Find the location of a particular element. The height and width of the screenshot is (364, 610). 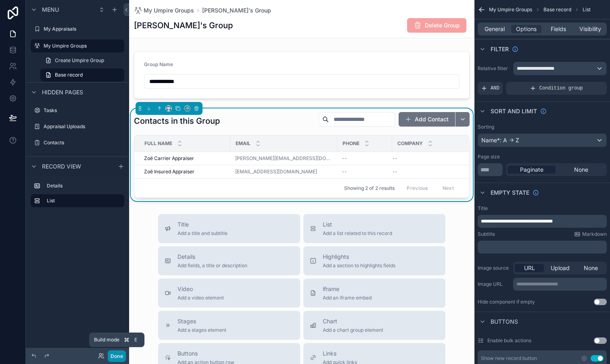

span: iframe is located at coordinates (347, 289).